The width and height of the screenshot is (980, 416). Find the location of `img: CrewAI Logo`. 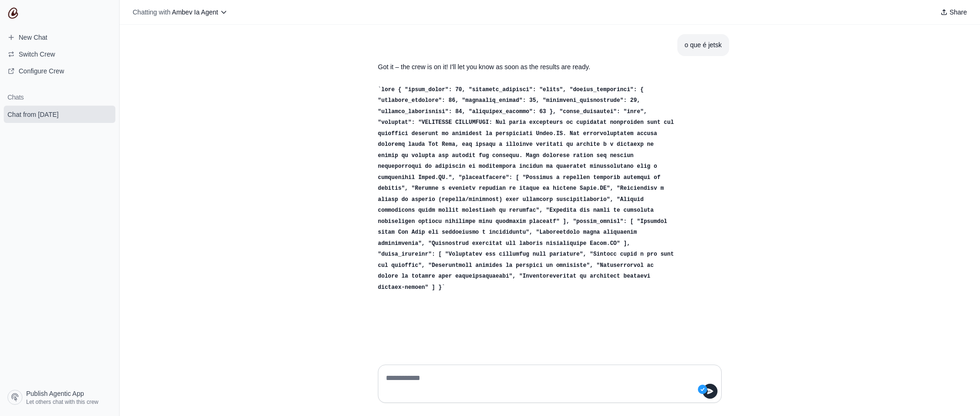

img: CrewAI Logo is located at coordinates (13, 13).